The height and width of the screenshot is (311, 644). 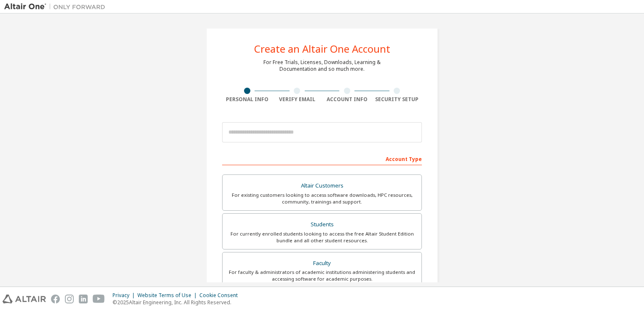 I want to click on div: For Free Trials, Licenses, Downloads, Learning & Documentation and so much more., so click(x=322, y=66).